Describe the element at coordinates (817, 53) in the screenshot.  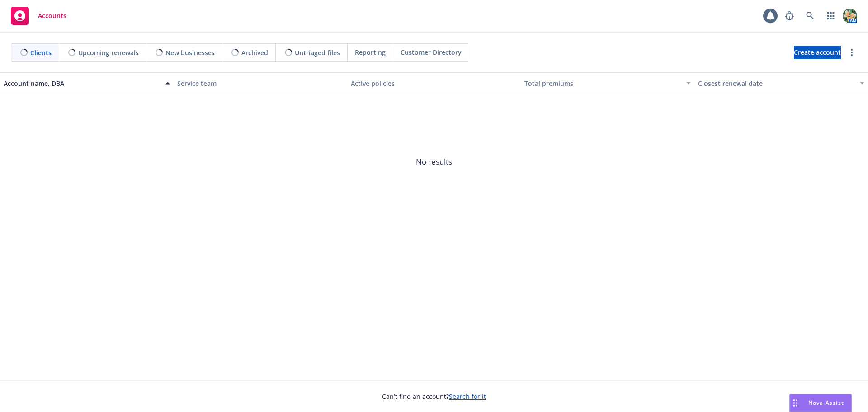
I see `a: Create account` at that location.